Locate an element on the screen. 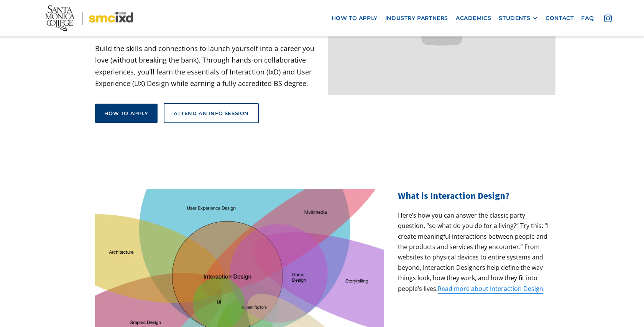 The width and height of the screenshot is (644, 327). div: How to apply is located at coordinates (126, 113).